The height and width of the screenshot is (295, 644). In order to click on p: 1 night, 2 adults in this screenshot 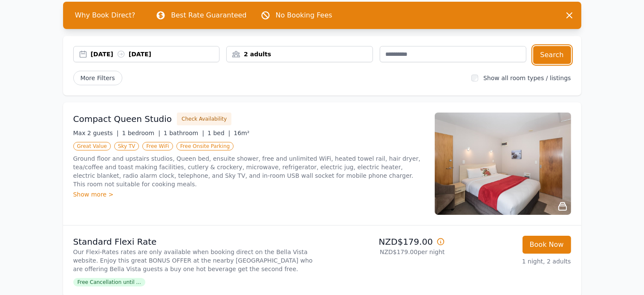, I will do `click(511, 261)`.